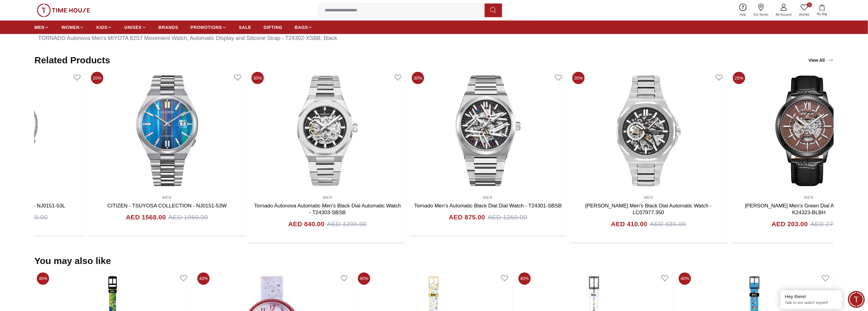  What do you see at coordinates (73, 27) in the screenshot?
I see `a: WOMEN` at bounding box center [73, 27].